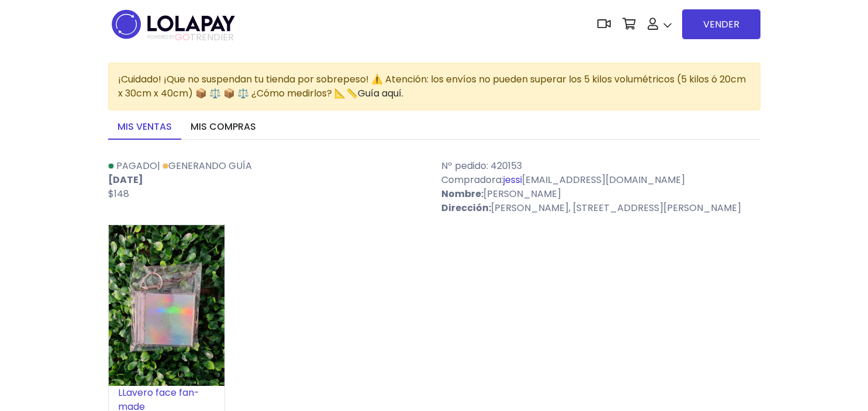  I want to click on a: Mis compras, so click(223, 128).